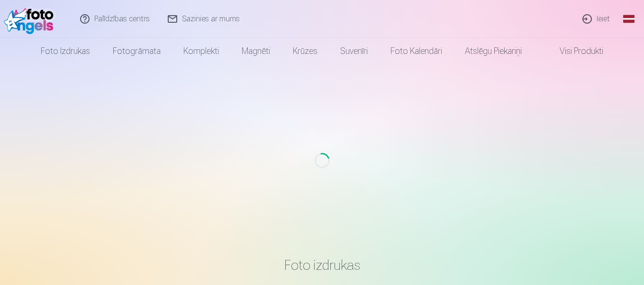 The width and height of the screenshot is (644, 285). What do you see at coordinates (256, 51) in the screenshot?
I see `a: Magnēti` at bounding box center [256, 51].